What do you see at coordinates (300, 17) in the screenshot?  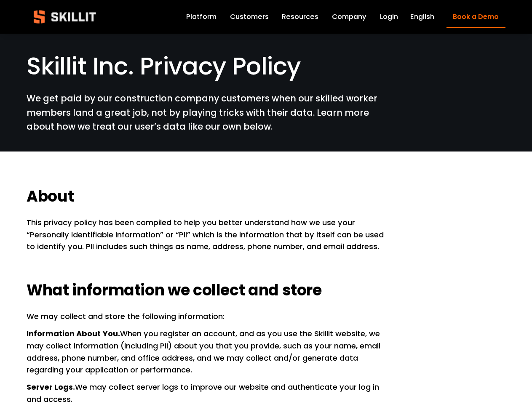 I see `a: folder dropdown` at bounding box center [300, 17].